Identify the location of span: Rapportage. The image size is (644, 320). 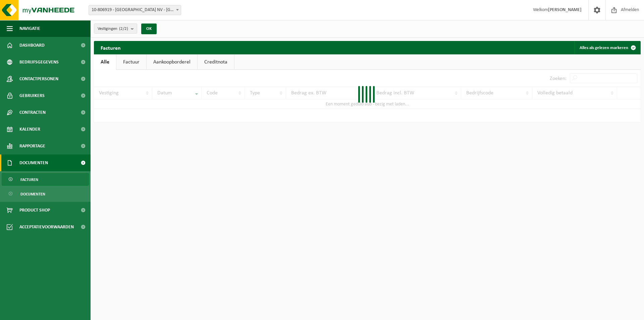
(32, 146).